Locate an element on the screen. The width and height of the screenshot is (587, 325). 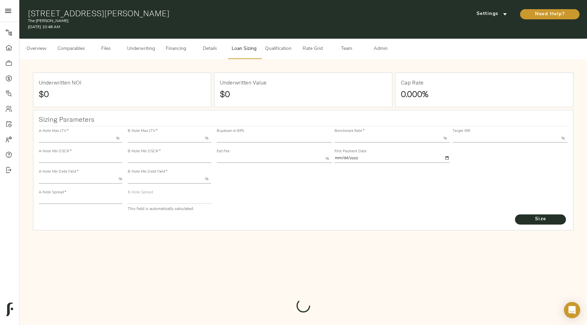
span: Need Help? is located at coordinates (550, 14).